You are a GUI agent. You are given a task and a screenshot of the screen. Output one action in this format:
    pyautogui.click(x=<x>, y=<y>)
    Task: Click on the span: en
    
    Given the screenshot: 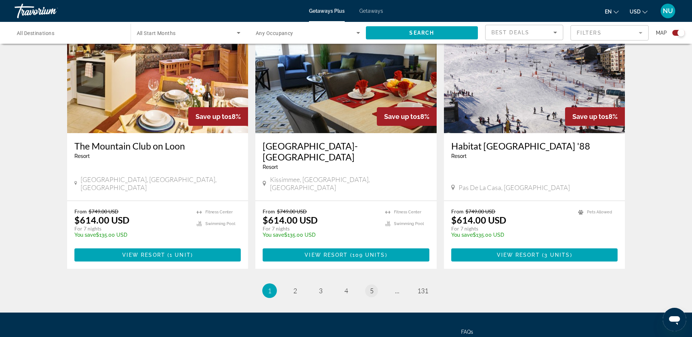 What is the action you would take?
    pyautogui.click(x=608, y=12)
    